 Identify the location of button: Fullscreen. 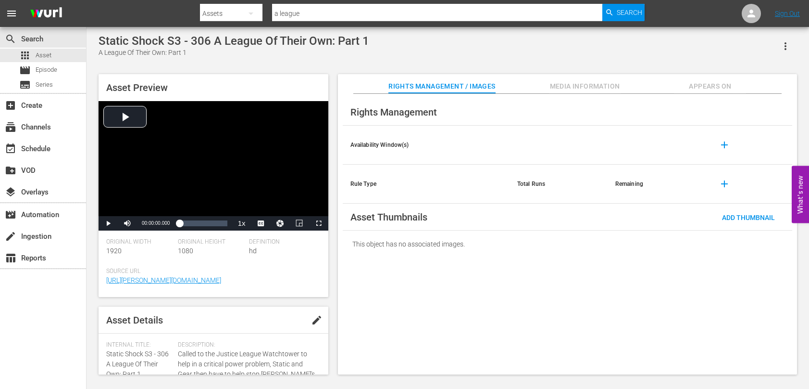
(319, 223).